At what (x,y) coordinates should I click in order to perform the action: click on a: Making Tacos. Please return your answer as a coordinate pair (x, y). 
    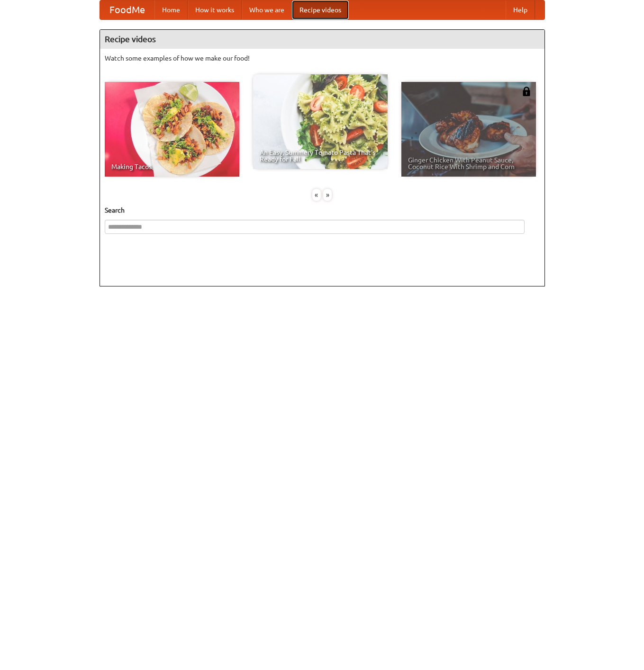
    Looking at the image, I should click on (172, 129).